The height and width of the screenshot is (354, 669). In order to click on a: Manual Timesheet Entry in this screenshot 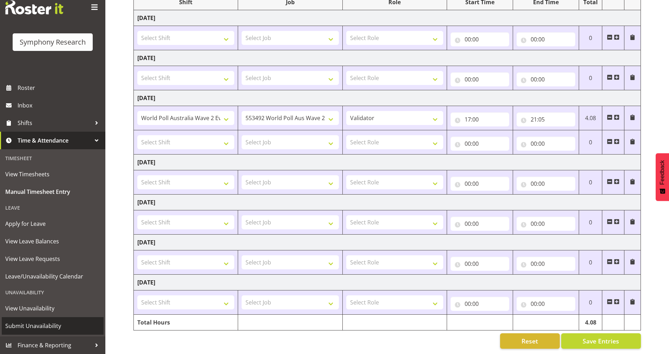, I will do `click(53, 192)`.